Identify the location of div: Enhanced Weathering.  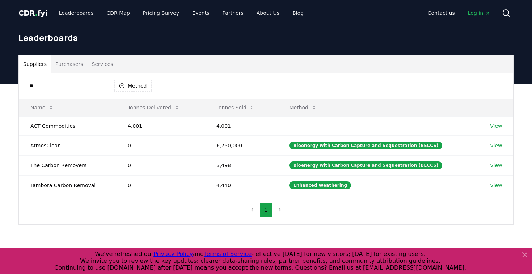
(320, 185).